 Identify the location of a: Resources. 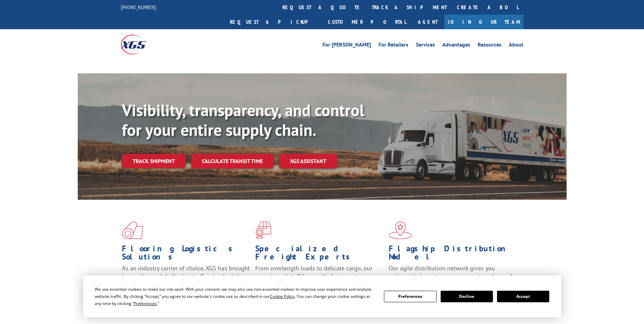
(489, 46).